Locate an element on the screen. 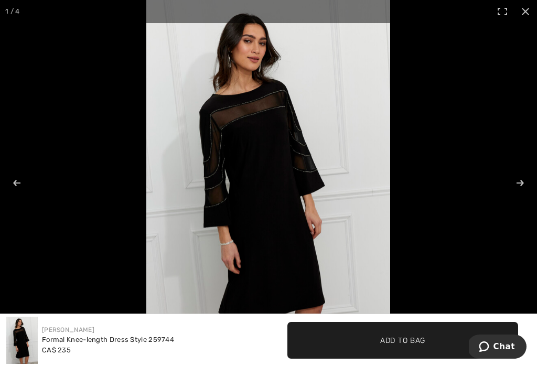  button: Next (arrow right) is located at coordinates (513, 183).